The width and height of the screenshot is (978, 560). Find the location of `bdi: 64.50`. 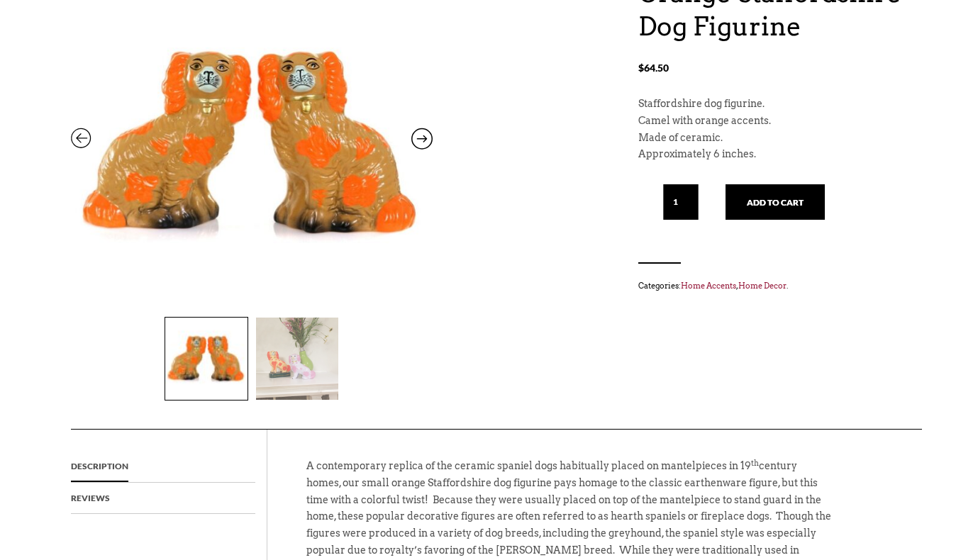

bdi: 64.50 is located at coordinates (654, 68).